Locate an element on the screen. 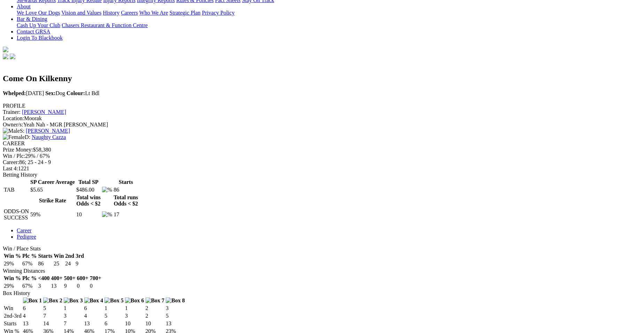  img: Box 6 is located at coordinates (135, 301).